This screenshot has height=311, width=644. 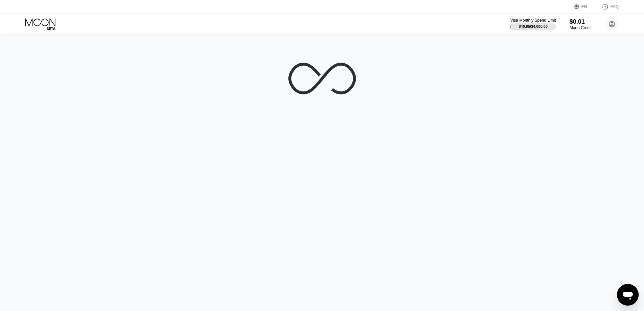 What do you see at coordinates (532, 20) in the screenshot?
I see `div: Visa Monthly Spend Limit` at bounding box center [532, 20].